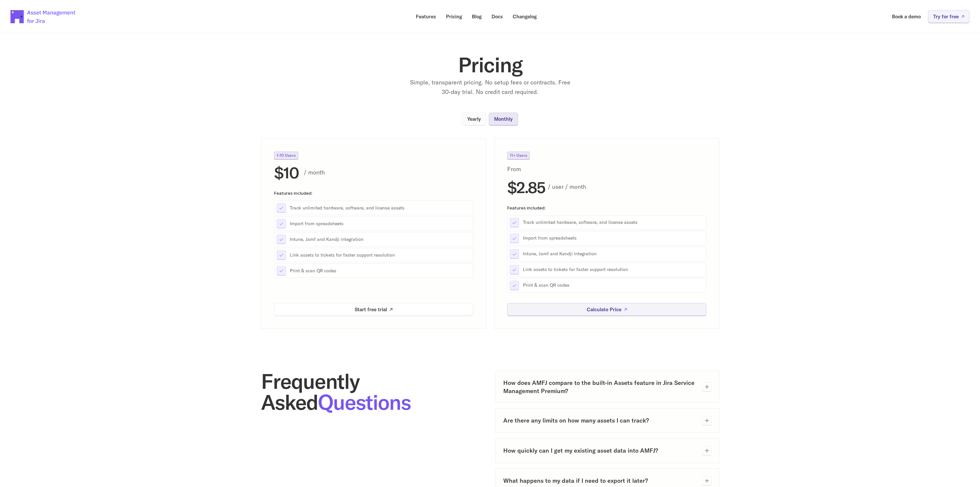 This screenshot has height=487, width=980. What do you see at coordinates (373, 392) in the screenshot?
I see `h2: Frequently Asked` at bounding box center [373, 392].